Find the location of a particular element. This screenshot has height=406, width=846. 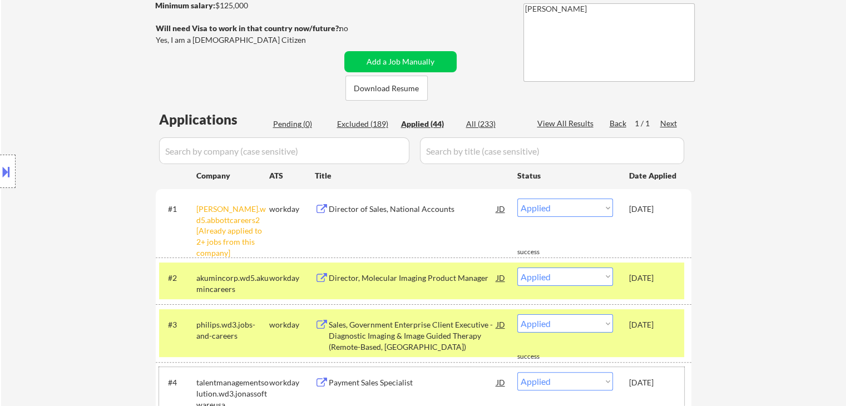

div: Applications is located at coordinates (214, 120).